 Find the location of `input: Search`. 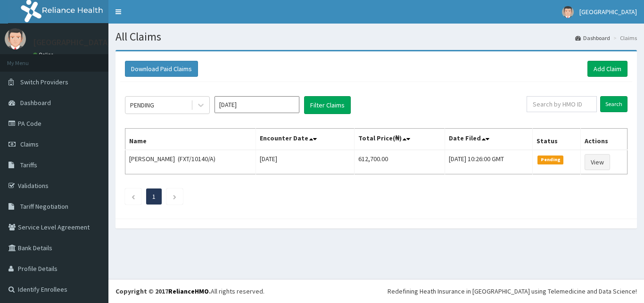

input: Search is located at coordinates (613, 104).